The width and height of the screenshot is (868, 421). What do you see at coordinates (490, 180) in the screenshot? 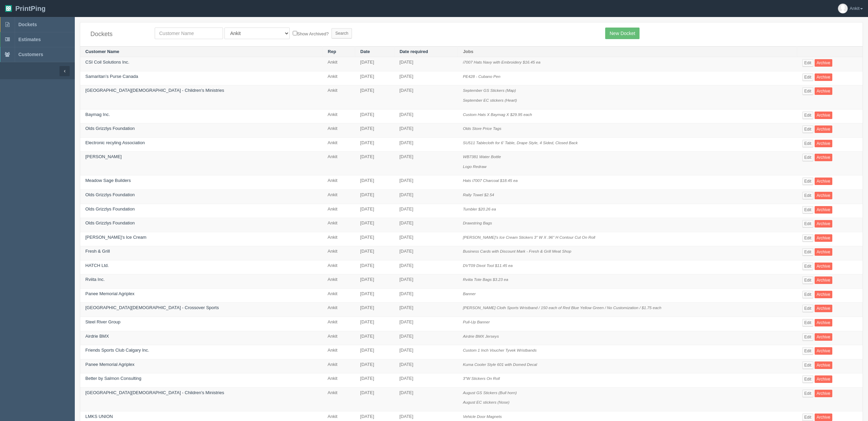
I see `i: Hats i7007 Charcoal $18.45 ea` at bounding box center [490, 180].